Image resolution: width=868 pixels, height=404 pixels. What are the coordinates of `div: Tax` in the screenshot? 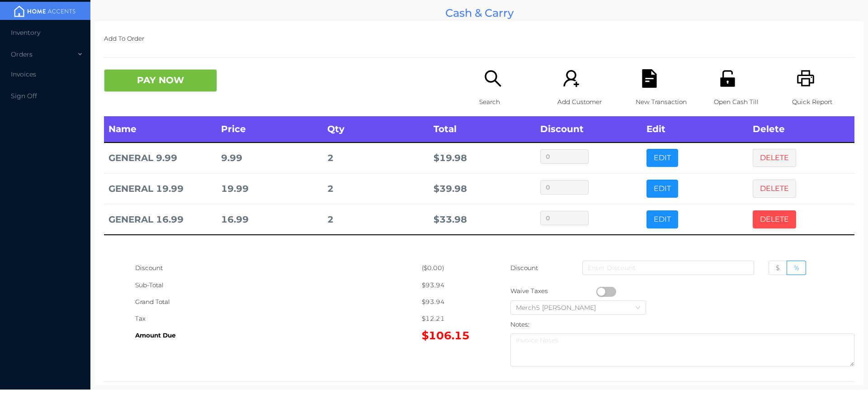 It's located at (278, 319).